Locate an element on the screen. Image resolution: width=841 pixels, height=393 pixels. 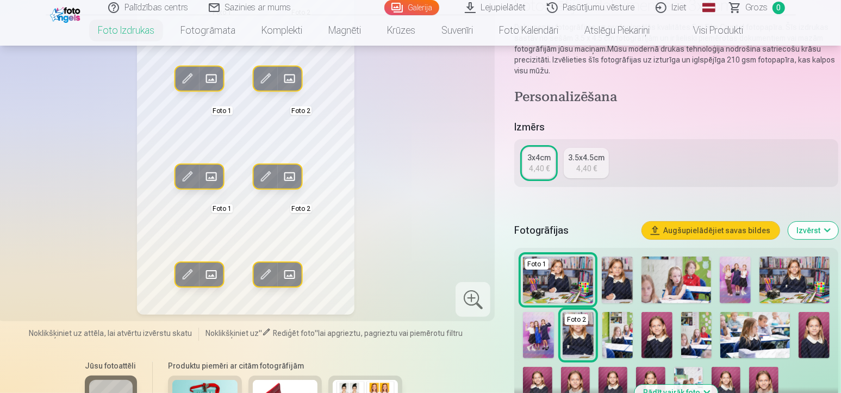
div: Foto 1 is located at coordinates (536, 264).